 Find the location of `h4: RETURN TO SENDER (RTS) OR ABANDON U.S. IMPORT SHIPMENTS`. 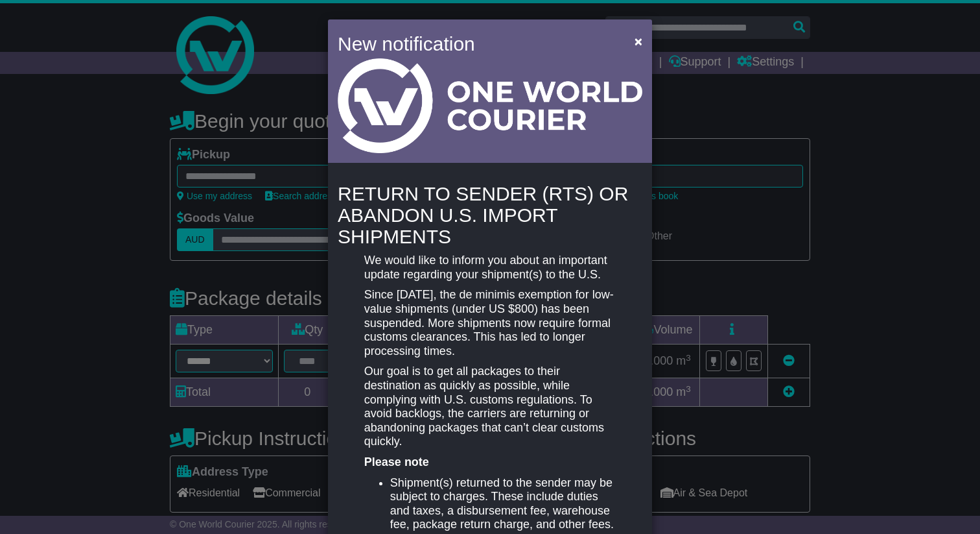

h4: RETURN TO SENDER (RTS) OR ABANDON U.S. IMPORT SHIPMENTS is located at coordinates (490, 214).